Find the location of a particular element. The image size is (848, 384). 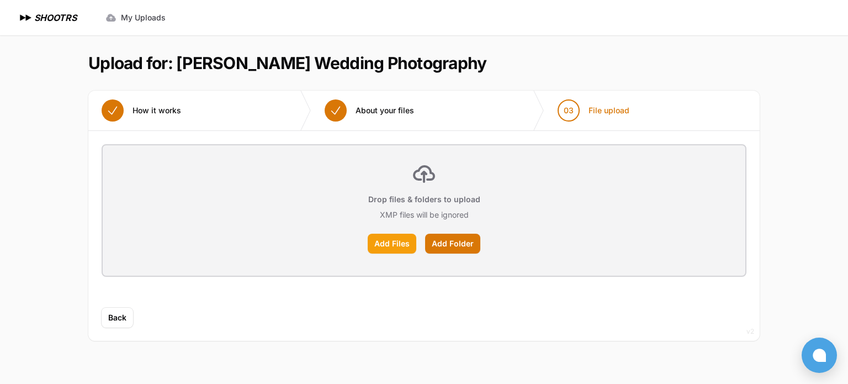

p: Drop files & folders to upload is located at coordinates (424, 199).